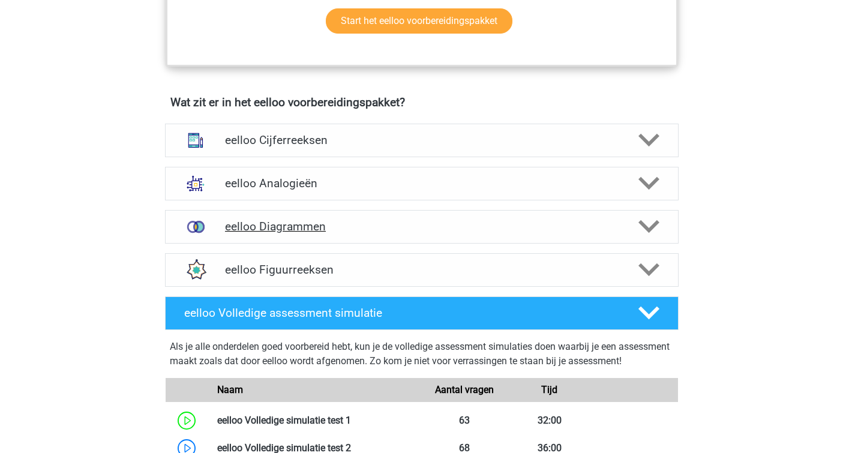 The image size is (843, 453). What do you see at coordinates (401, 313) in the screenshot?
I see `h4: eelloo Volledige assessment simulatie` at bounding box center [401, 313].